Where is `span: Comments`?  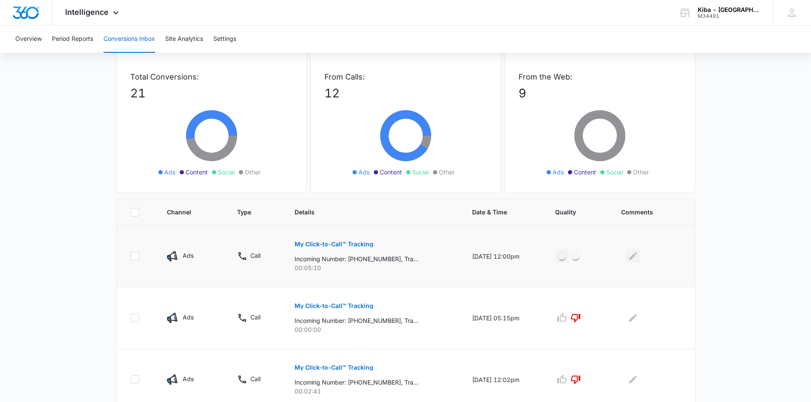
span: Comments is located at coordinates (645, 212).